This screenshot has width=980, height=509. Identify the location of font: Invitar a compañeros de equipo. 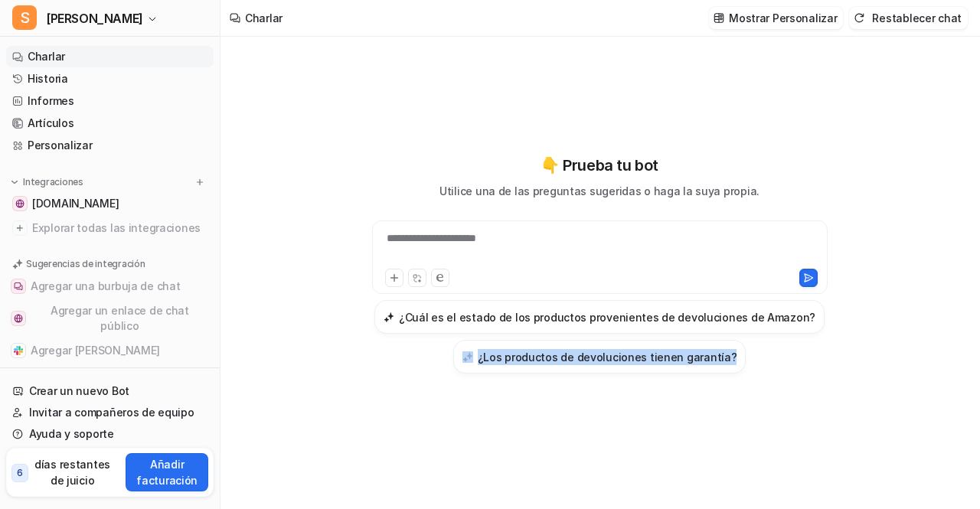
(112, 412).